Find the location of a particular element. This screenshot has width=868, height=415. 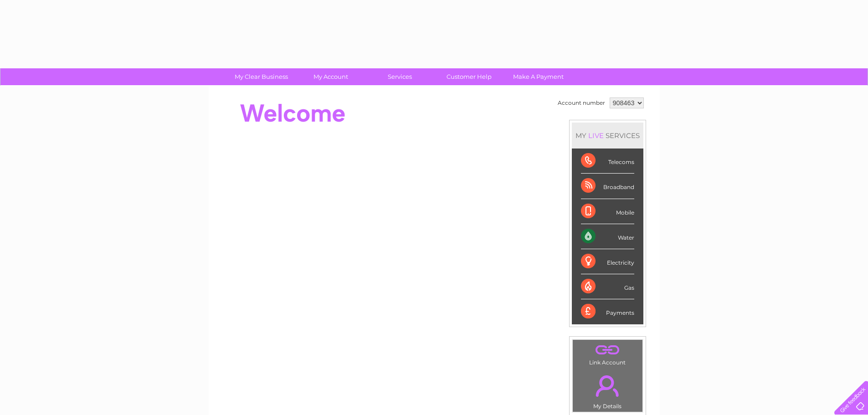

div: Water is located at coordinates (607, 236).